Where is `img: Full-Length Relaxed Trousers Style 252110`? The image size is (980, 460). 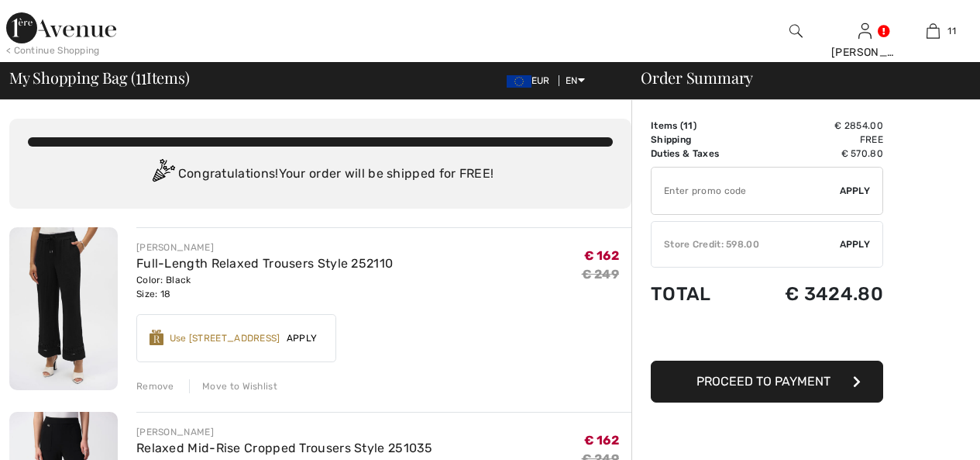
img: Full-Length Relaxed Trousers Style 252110 is located at coordinates (63, 308).